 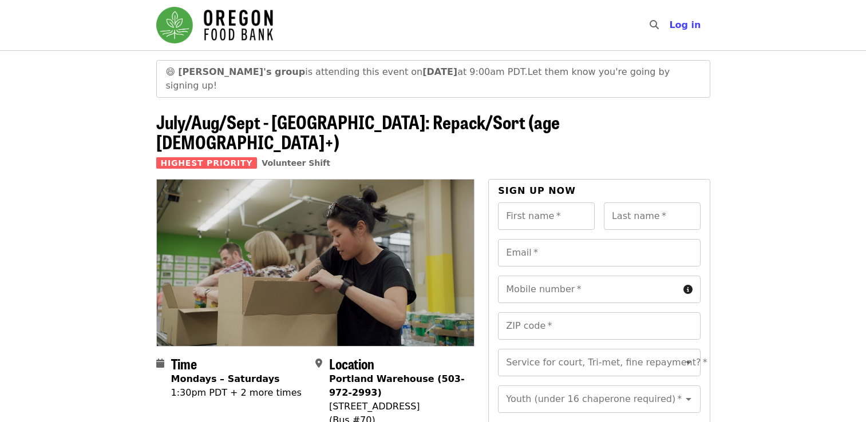 What do you see at coordinates (184, 363) in the screenshot?
I see `span: Time` at bounding box center [184, 363].